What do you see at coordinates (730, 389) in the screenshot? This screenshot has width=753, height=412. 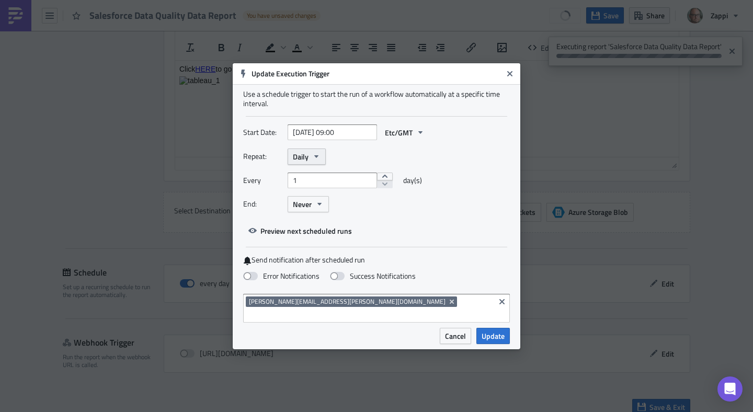 I see `div: Open Intercom Messenger` at bounding box center [730, 389].